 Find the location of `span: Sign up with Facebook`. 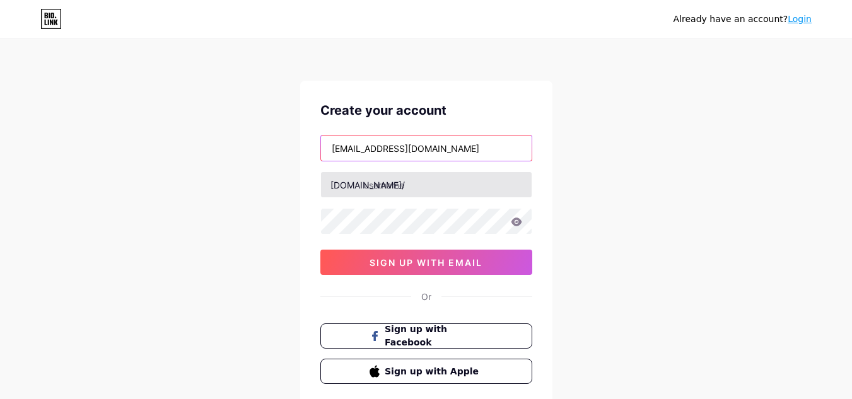

span: Sign up with Facebook is located at coordinates (433, 336).